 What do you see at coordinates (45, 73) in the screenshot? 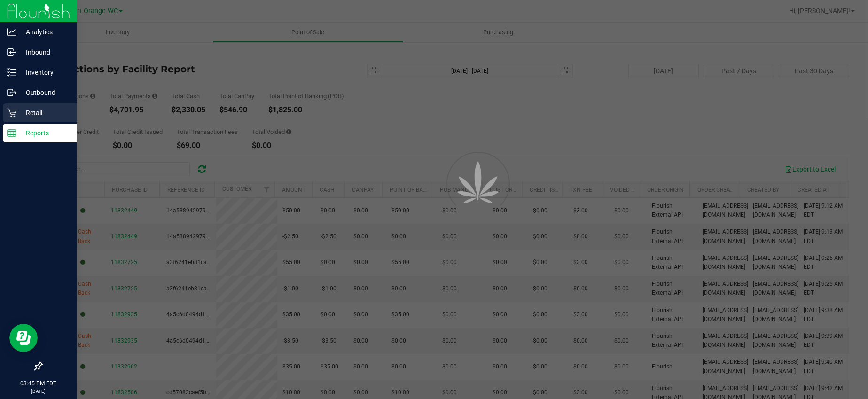
I see `p: Inventory` at bounding box center [45, 73].